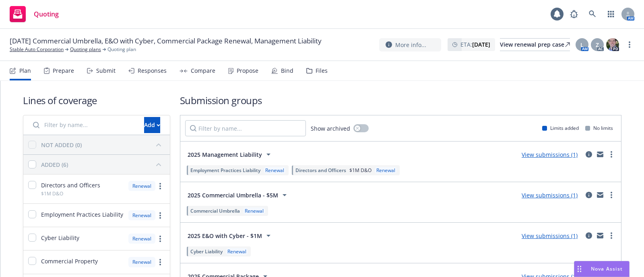 The width and height of the screenshot is (644, 277). Describe the element at coordinates (238, 195) in the screenshot. I see `button: 2025 Commercial Umbrella - $5M` at that location.